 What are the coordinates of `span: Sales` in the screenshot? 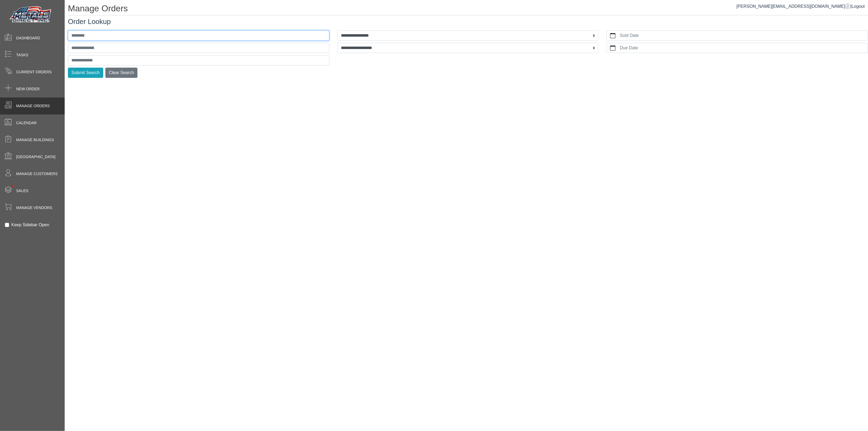 It's located at (22, 191).